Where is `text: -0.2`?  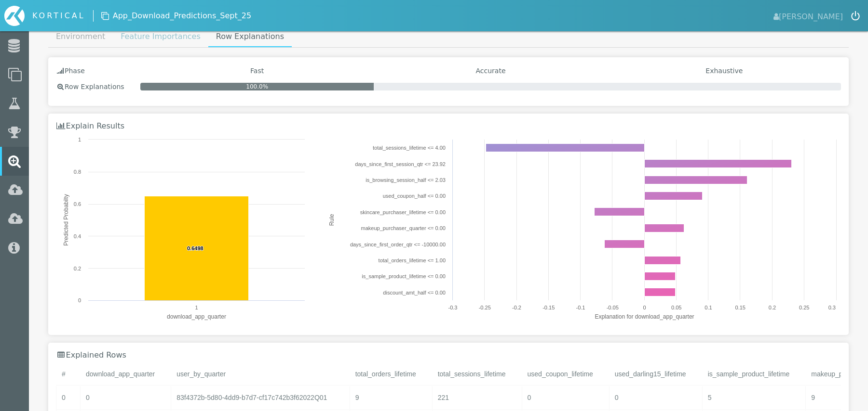
text: -0.2 is located at coordinates (516, 307).